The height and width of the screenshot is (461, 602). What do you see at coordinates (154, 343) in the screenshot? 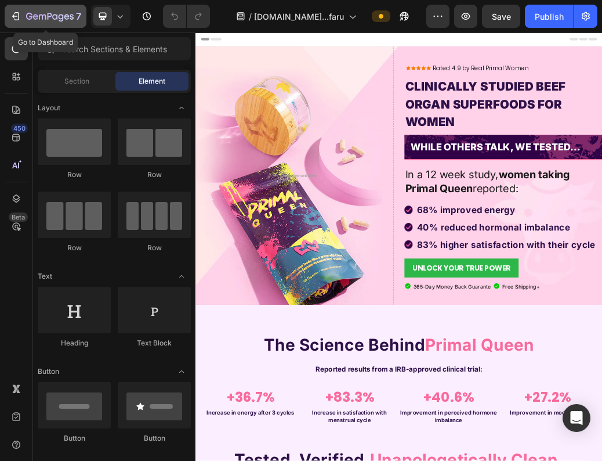
I see `div: Text Block` at bounding box center [154, 343].